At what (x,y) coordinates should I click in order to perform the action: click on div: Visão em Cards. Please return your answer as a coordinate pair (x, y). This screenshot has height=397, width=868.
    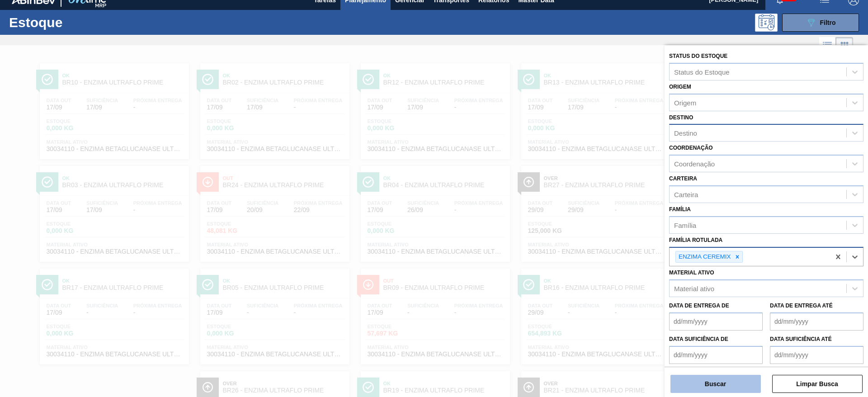
    Looking at the image, I should click on (844, 46).